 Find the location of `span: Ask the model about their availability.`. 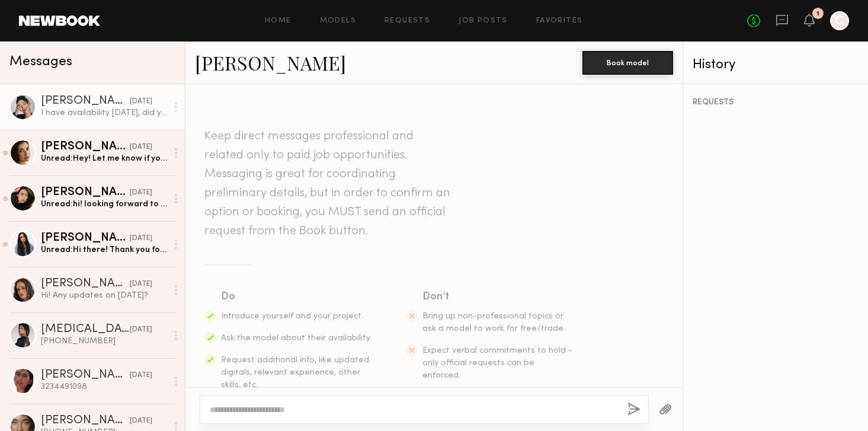

span: Ask the model about their availability. is located at coordinates (296, 338).